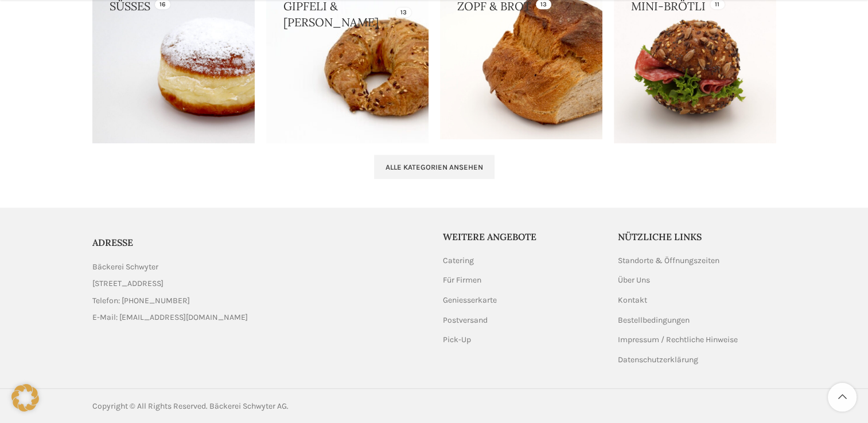 The image size is (868, 423). I want to click on a: Geniesserkarte, so click(471, 300).